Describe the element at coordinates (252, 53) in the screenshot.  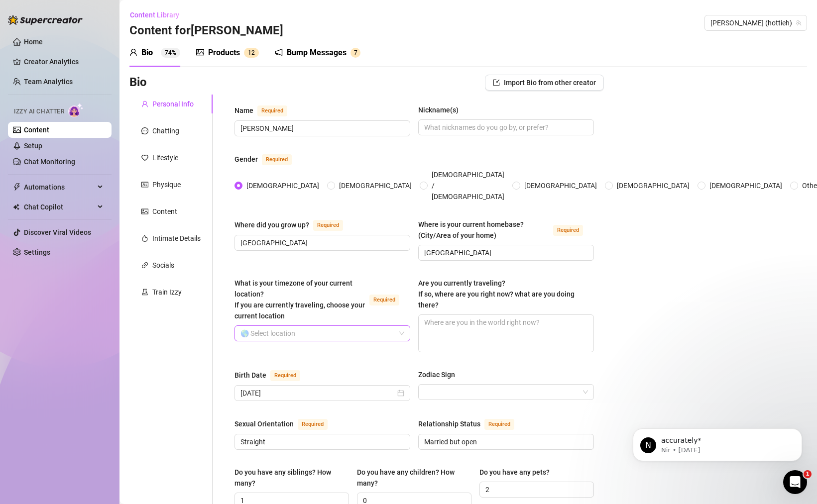
I see `sup: 12` at that location.